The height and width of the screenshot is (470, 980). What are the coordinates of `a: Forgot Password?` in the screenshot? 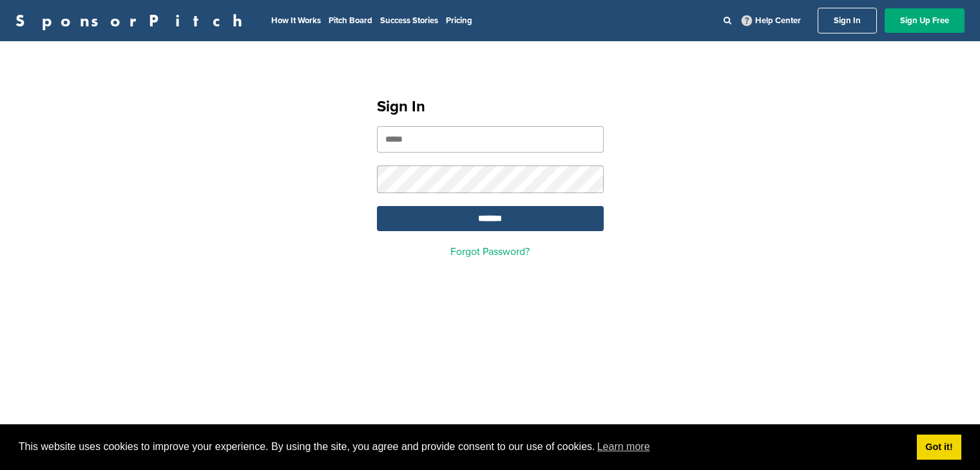 It's located at (489, 252).